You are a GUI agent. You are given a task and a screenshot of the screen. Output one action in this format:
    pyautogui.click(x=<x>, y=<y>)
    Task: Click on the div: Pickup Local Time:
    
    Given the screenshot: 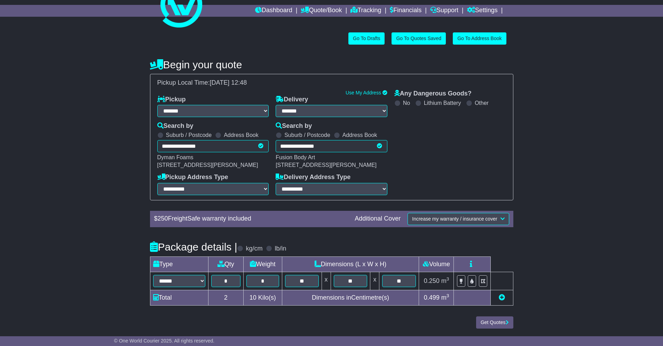 What is the action you would take?
    pyautogui.click(x=332, y=83)
    